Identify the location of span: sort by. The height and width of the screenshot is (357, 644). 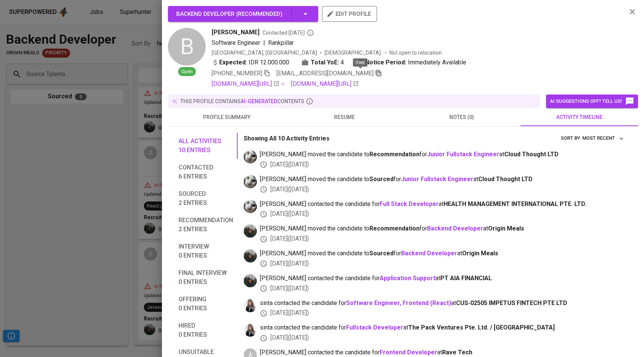
(570, 137).